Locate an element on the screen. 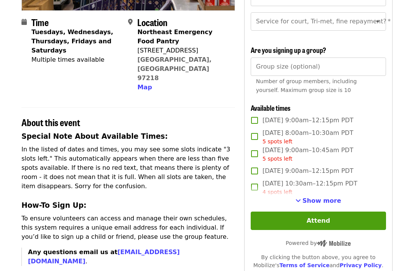 This screenshot has width=414, height=271. span: Map is located at coordinates (145, 87).